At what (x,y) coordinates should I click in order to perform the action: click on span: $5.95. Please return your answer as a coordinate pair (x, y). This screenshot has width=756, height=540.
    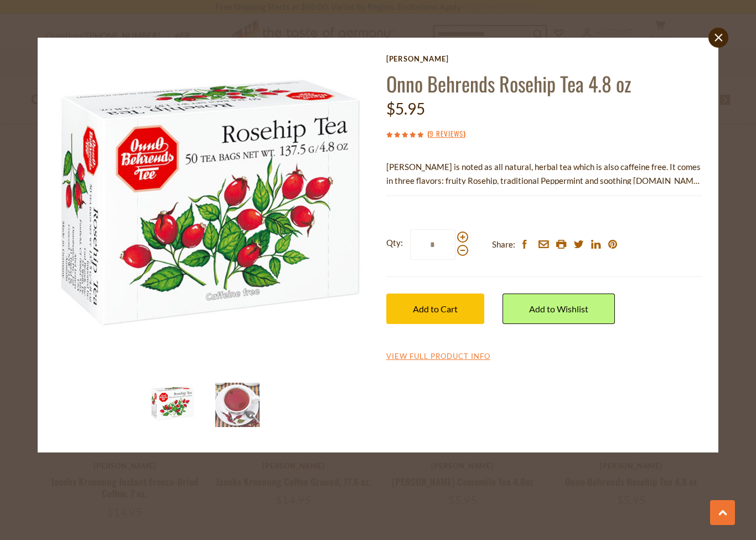
    Looking at the image, I should click on (406, 109).